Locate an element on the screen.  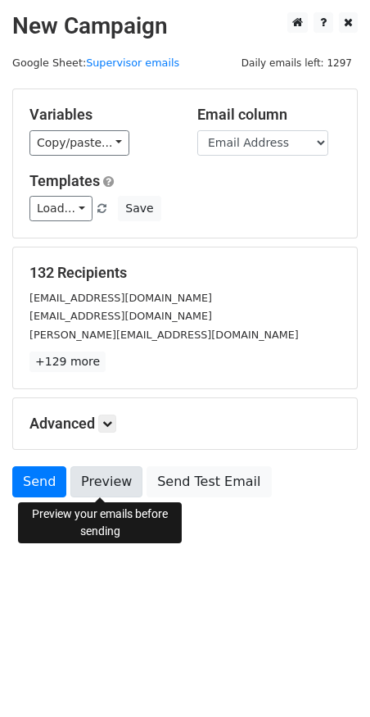
a: Copy/paste... is located at coordinates (79, 142).